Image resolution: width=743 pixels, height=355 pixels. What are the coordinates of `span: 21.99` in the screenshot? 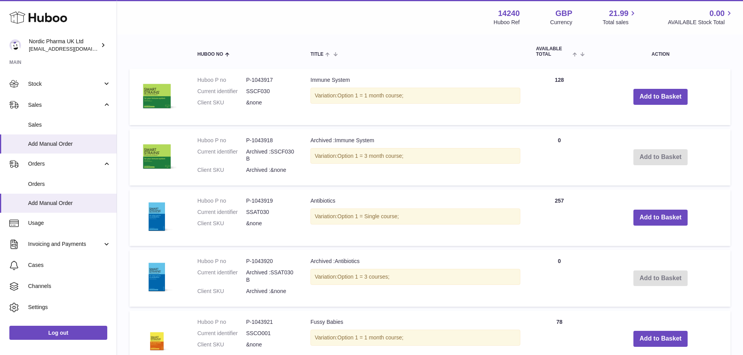 It's located at (619, 13).